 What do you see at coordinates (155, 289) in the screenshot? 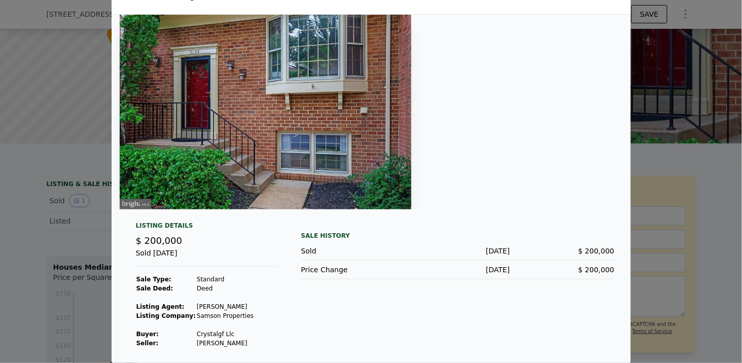
I see `strong: Sale Deed:` at bounding box center [155, 289].